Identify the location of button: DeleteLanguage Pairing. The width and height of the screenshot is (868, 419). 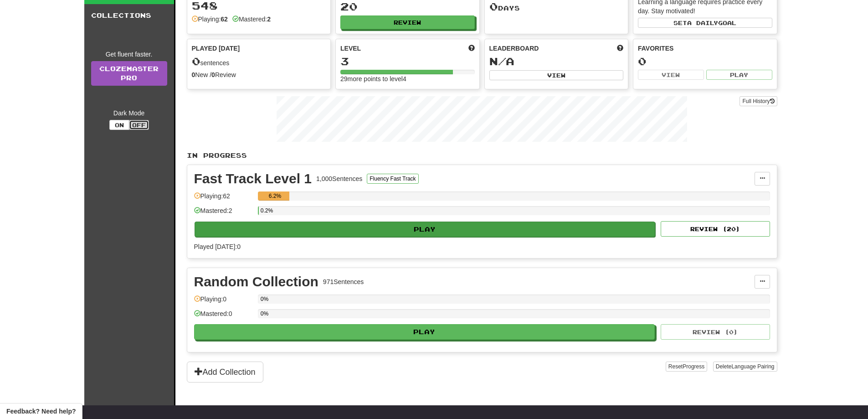
(745, 367).